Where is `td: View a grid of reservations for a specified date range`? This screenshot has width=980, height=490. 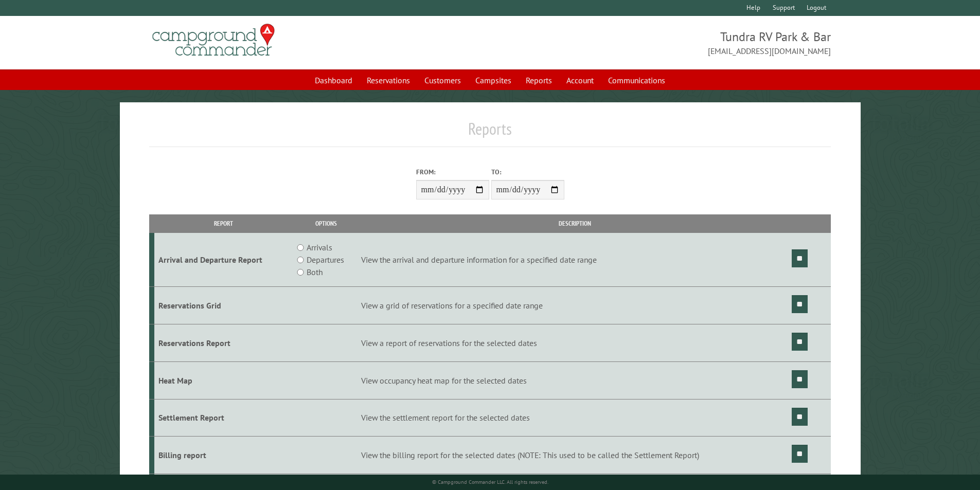 td: View a grid of reservations for a specified date range is located at coordinates (575, 306).